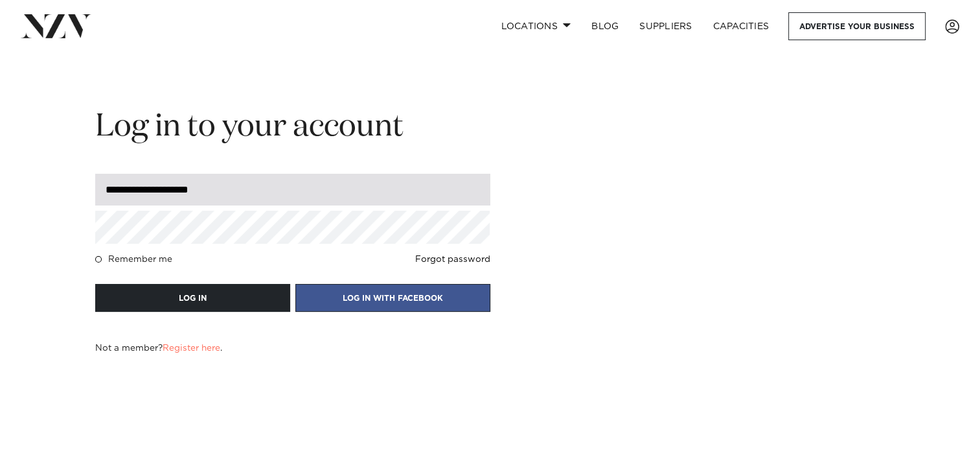 This screenshot has width=980, height=459. Describe the element at coordinates (665, 26) in the screenshot. I see `a: SUPPLIERS` at that location.